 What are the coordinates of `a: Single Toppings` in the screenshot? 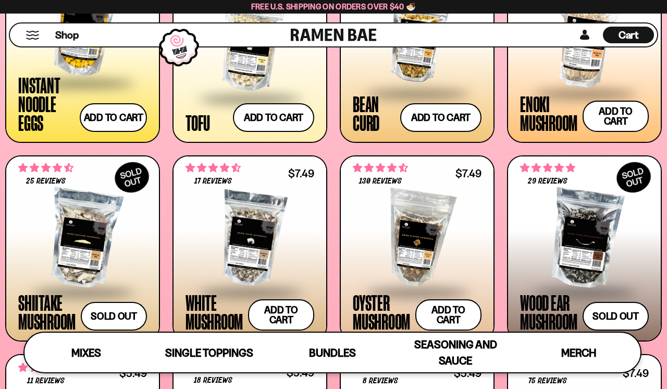 It's located at (209, 352).